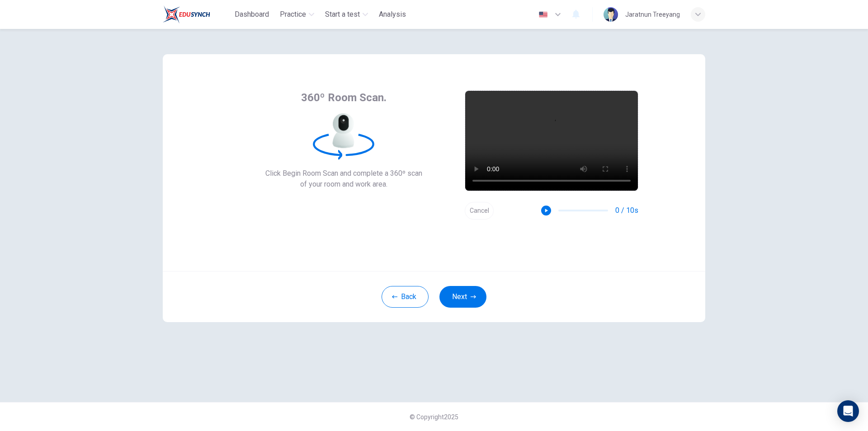 Image resolution: width=868 pixels, height=431 pixels. What do you see at coordinates (652, 14) in the screenshot?
I see `div: Jaratnun Treeyang` at bounding box center [652, 14].